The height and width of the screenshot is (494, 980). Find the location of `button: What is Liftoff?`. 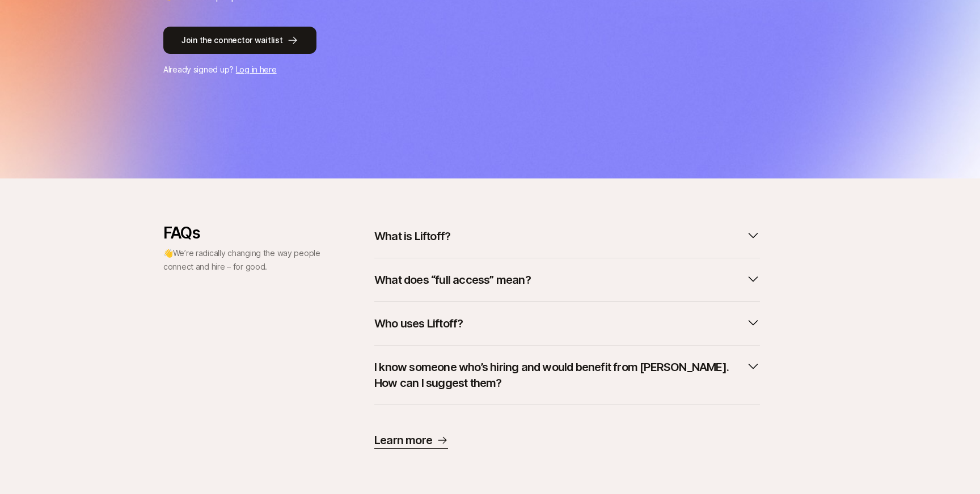

button: What is Liftoff? is located at coordinates (567, 236).